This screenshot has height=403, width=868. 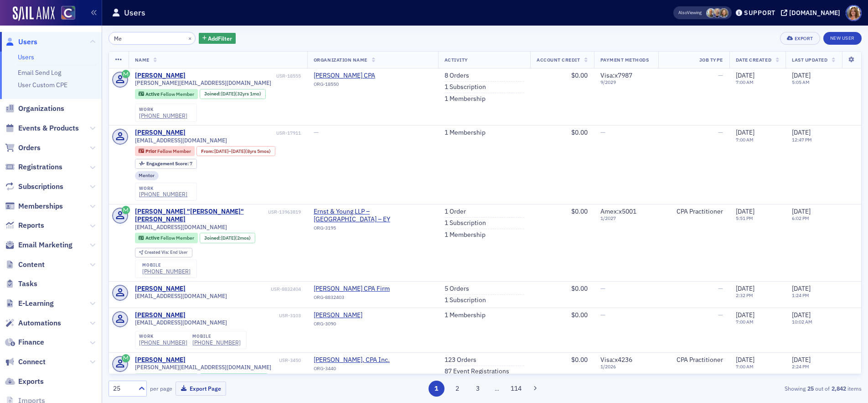 What do you see at coordinates (65, 14) in the screenshot?
I see `a: View Homepage` at bounding box center [65, 14].